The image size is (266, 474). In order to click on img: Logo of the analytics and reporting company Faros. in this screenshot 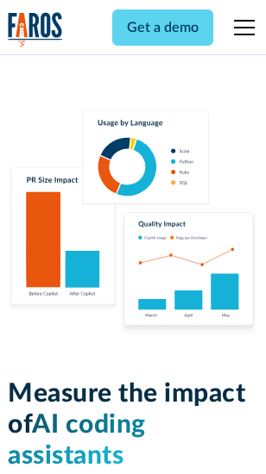, I will do `click(35, 29)`.